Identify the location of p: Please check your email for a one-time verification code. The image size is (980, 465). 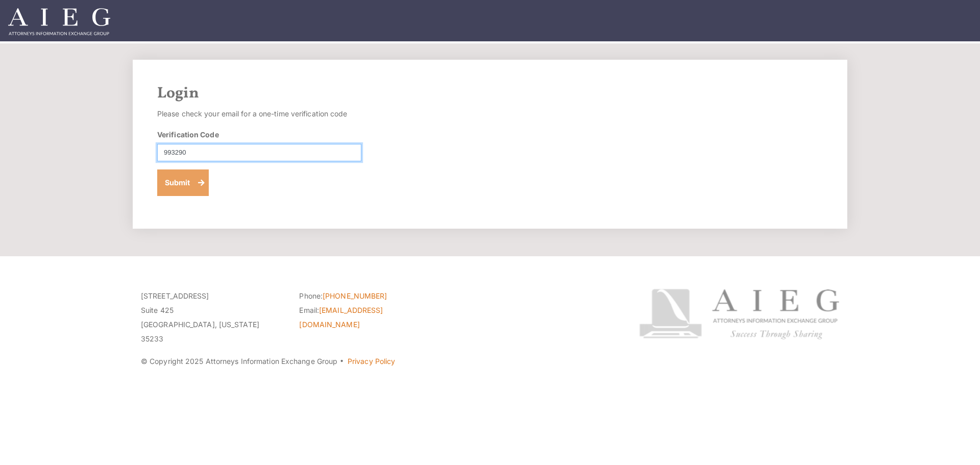
(260, 114).